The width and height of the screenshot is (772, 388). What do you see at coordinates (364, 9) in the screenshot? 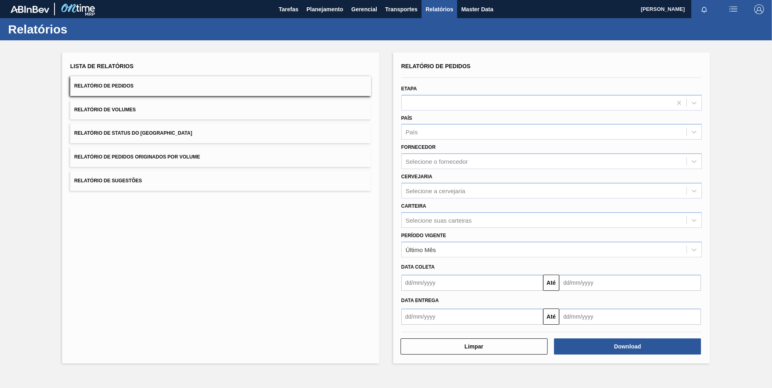
I see `span: Gerencial` at bounding box center [364, 9].